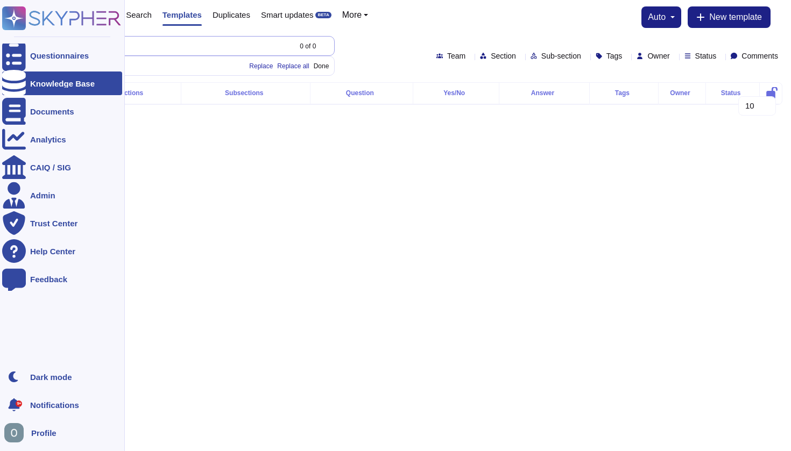 The image size is (791, 451). I want to click on div: Yes/No, so click(456, 93).